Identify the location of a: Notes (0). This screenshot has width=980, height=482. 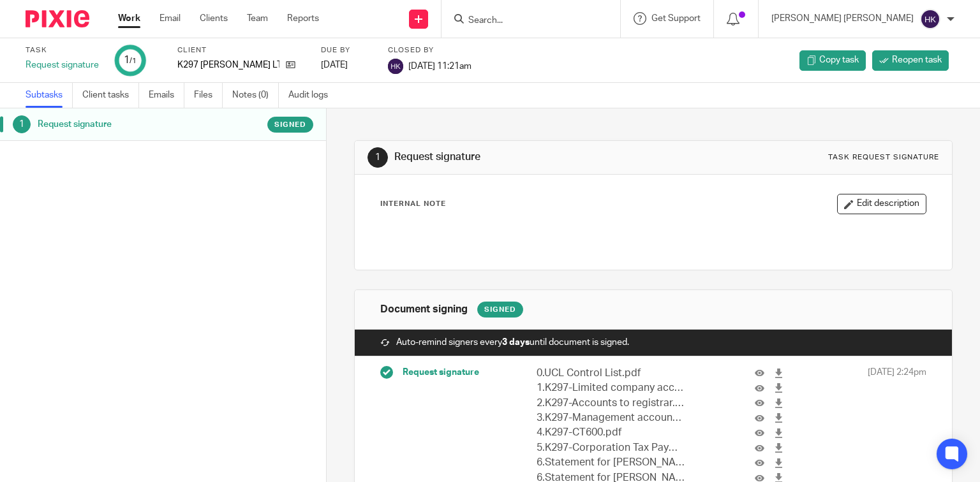
(255, 95).